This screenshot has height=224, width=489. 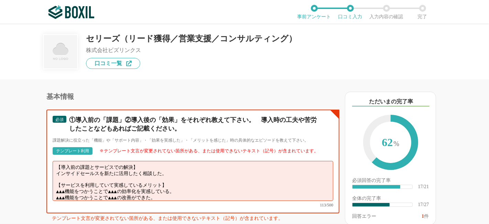 What do you see at coordinates (425, 216) in the screenshot?
I see `div: 件` at bounding box center [425, 216].